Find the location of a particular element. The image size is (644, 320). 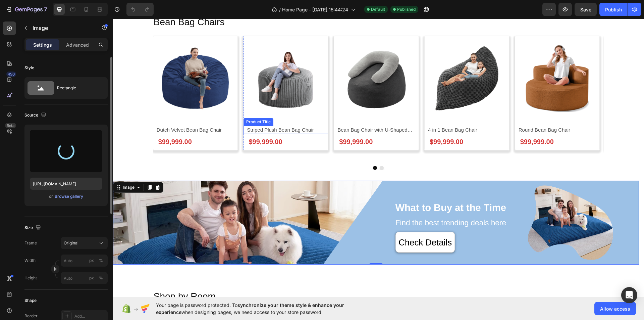

div: Shape is located at coordinates (30, 300).